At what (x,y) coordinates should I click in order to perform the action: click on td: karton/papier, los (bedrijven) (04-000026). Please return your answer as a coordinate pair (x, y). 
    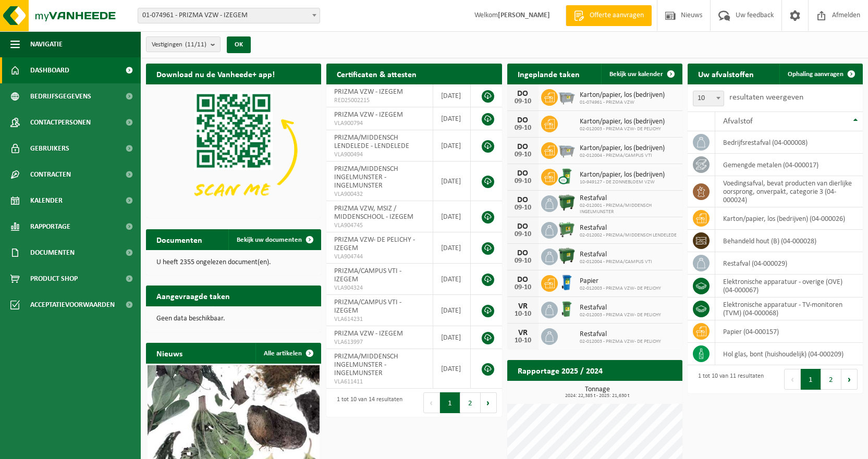
    Looking at the image, I should click on (789, 219).